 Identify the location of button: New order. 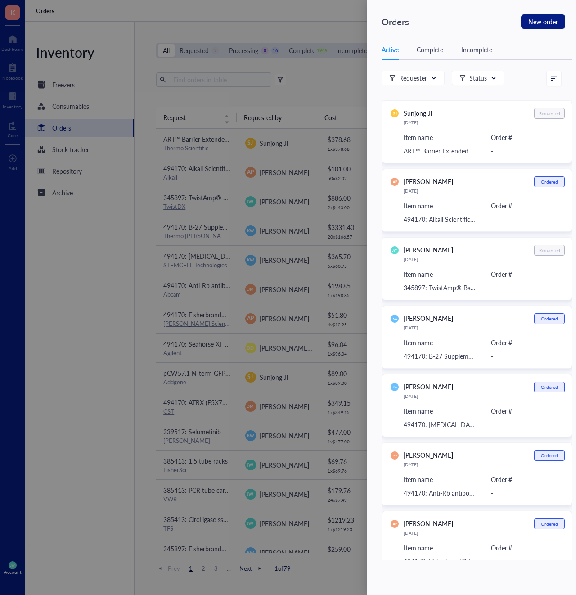
(543, 22).